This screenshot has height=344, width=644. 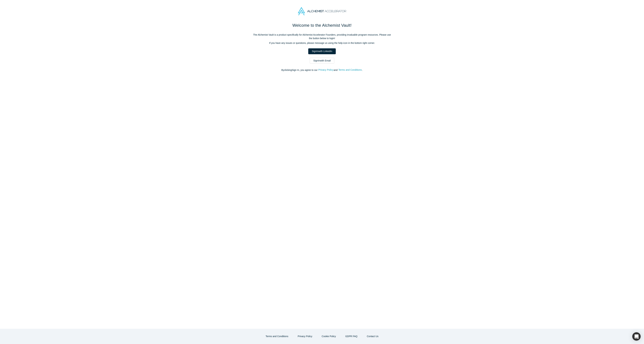 What do you see at coordinates (372, 336) in the screenshot?
I see `button: Contact Us` at bounding box center [372, 336].